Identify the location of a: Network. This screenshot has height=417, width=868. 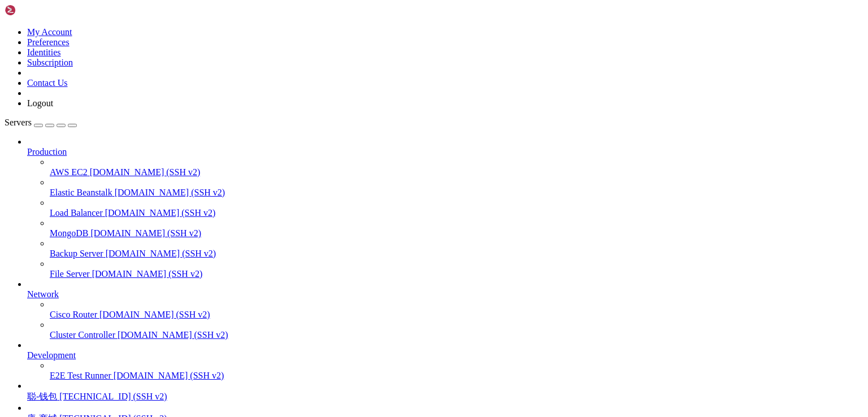
(445, 294).